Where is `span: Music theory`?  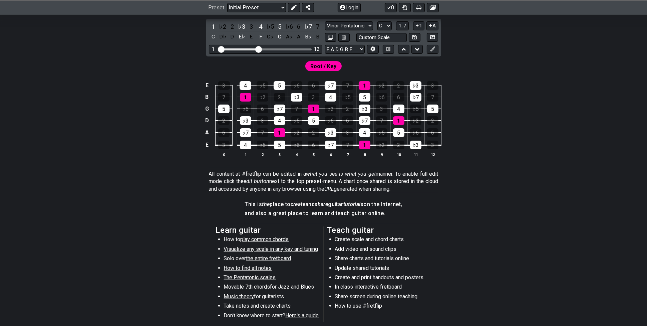
span: Music theory is located at coordinates (239, 296).